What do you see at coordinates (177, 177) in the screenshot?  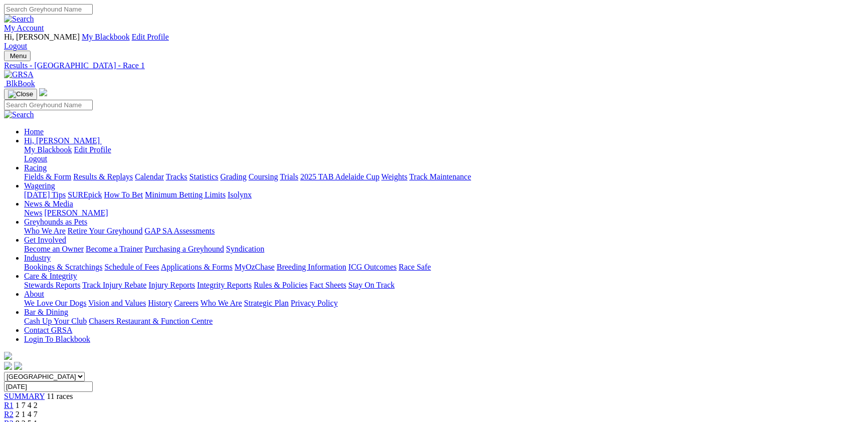 I see `a: Tracks` at bounding box center [177, 177].